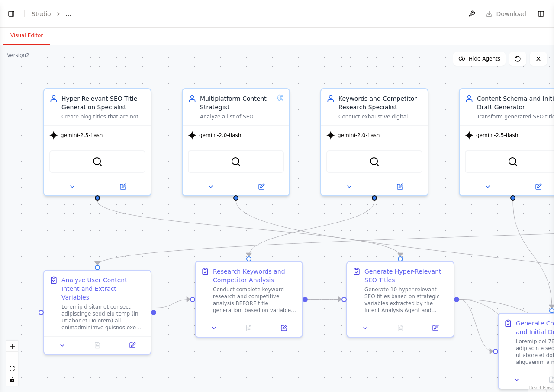 This screenshot has height=392, width=554. What do you see at coordinates (479, 59) in the screenshot?
I see `button: Hide Agents` at bounding box center [479, 59].